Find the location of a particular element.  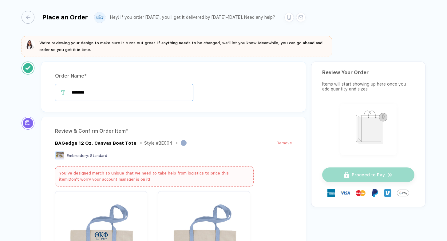

img: visa is located at coordinates (345, 193).